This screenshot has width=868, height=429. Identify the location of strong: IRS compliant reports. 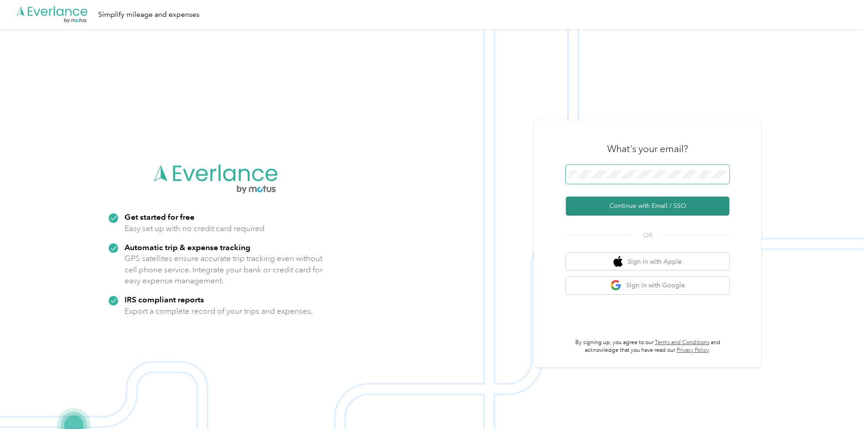
(164, 299).